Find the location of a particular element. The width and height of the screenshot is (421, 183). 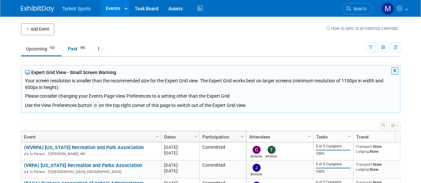

a: Travel is located at coordinates (379, 137).